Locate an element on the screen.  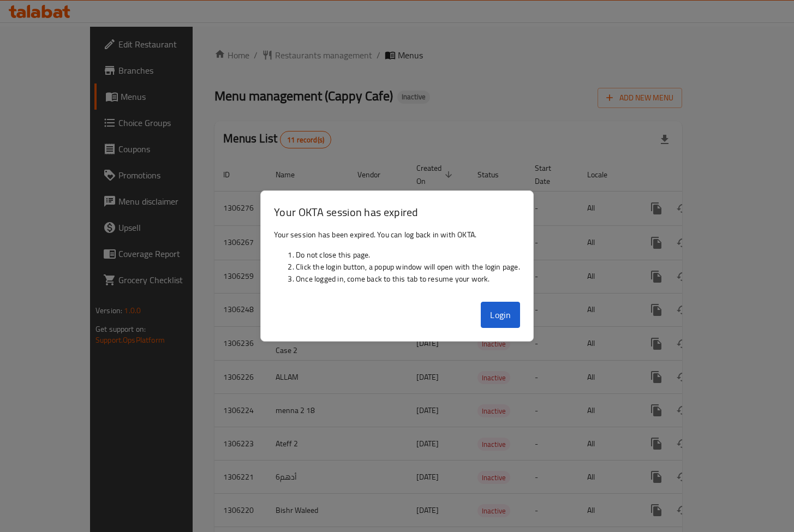
div: Your session has been expired. You can log back in with OKTA. is located at coordinates (397, 261).